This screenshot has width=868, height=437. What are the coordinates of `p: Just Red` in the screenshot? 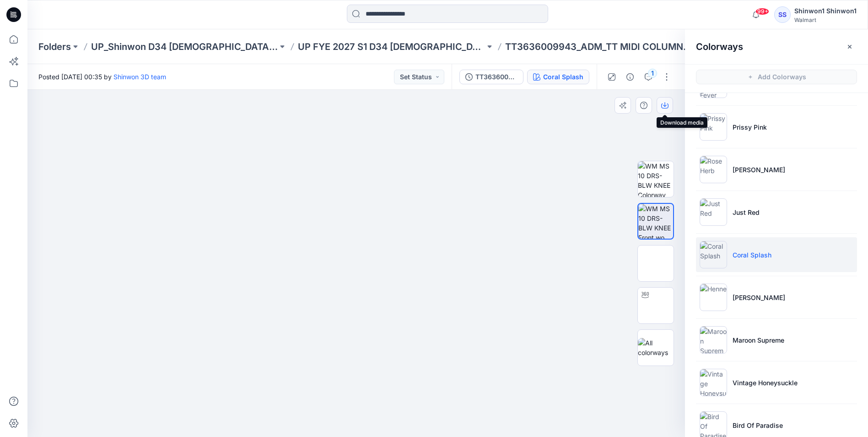 It's located at (746, 212).